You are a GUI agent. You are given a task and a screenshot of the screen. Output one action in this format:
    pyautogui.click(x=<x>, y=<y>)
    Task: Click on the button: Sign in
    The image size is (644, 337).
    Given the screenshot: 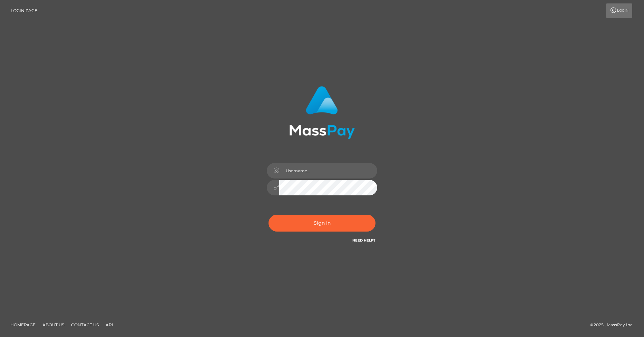 What is the action you would take?
    pyautogui.click(x=322, y=223)
    